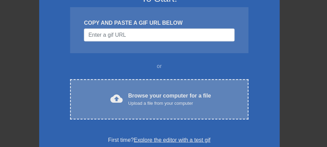 The height and width of the screenshot is (147, 327). What do you see at coordinates (160, 66) in the screenshot?
I see `div: or` at bounding box center [160, 66].